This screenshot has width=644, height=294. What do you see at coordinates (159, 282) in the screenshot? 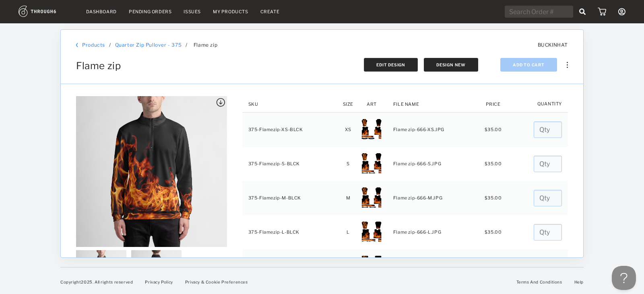
I see `a: Privacy Policy` at bounding box center [159, 282].